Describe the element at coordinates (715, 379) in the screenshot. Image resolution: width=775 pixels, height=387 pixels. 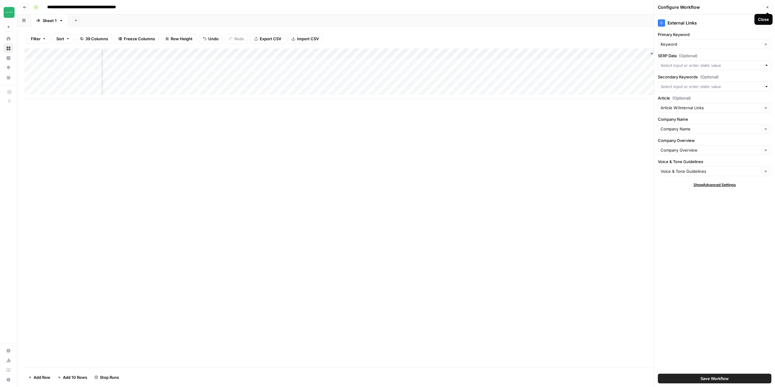
I see `button: Save Workflow` at that location.